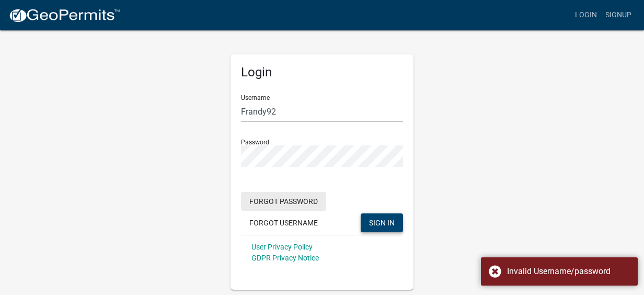 The image size is (644, 295). I want to click on button: Forgot Username, so click(283, 223).